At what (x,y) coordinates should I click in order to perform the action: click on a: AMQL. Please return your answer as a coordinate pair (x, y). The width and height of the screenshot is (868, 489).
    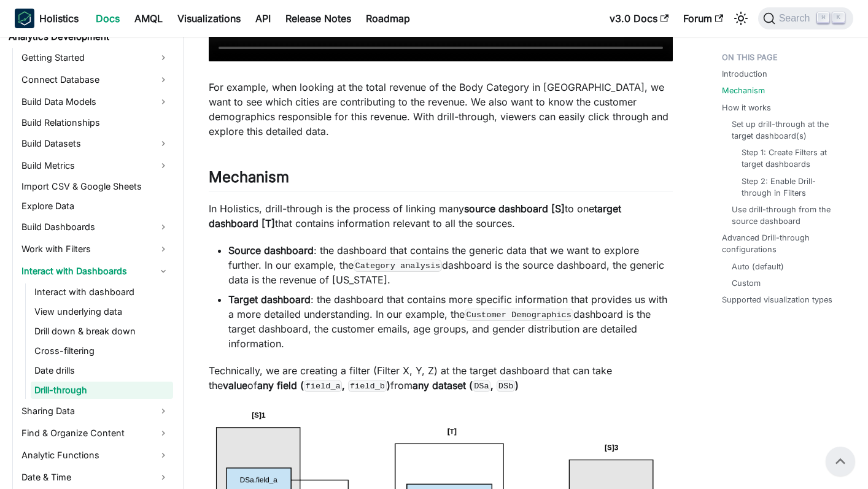
    Looking at the image, I should click on (149, 19).